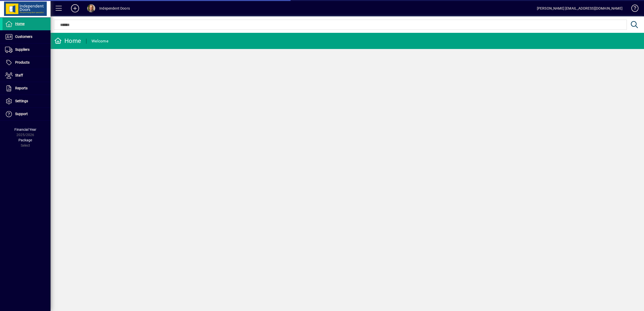 The width and height of the screenshot is (644, 311). I want to click on a: Reports, so click(26, 88).